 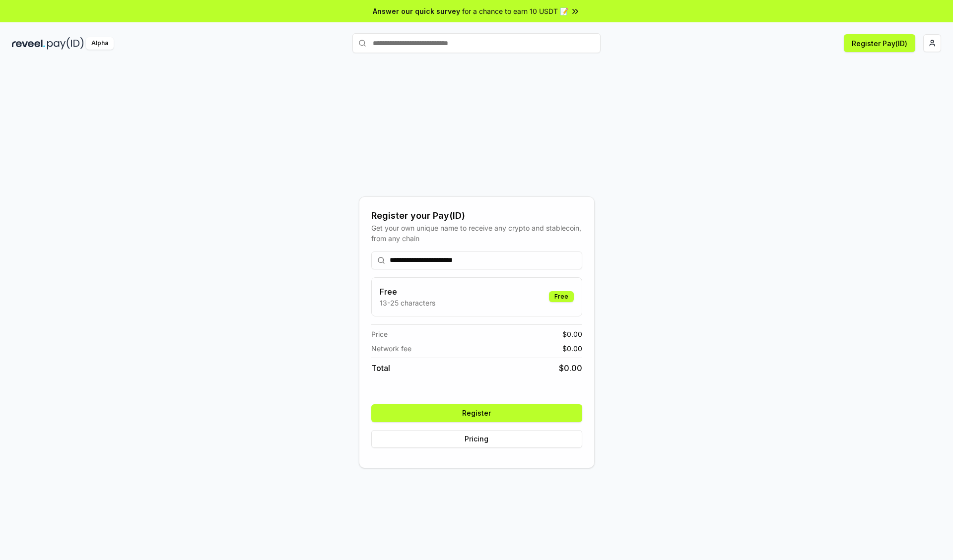 I want to click on div: Get your own unique name to receive any crypto and stablecoin, from any chain, so click(x=476, y=233).